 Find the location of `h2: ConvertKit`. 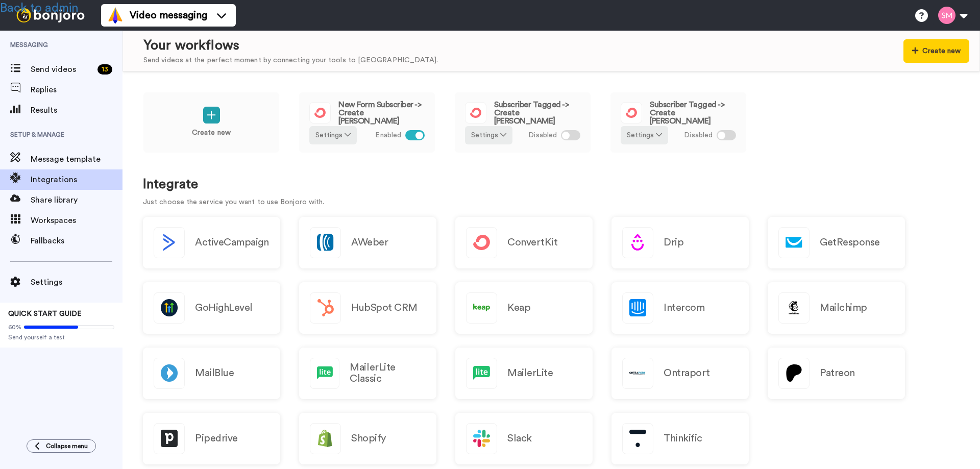

h2: ConvertKit is located at coordinates (532, 242).